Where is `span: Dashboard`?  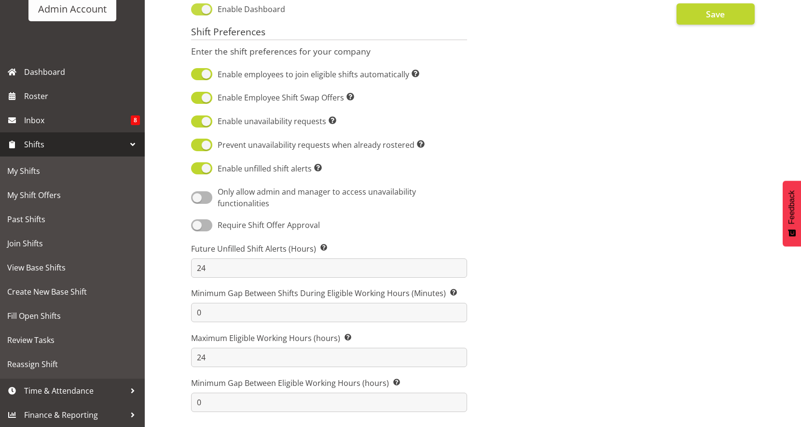
span: Dashboard is located at coordinates (82, 72).